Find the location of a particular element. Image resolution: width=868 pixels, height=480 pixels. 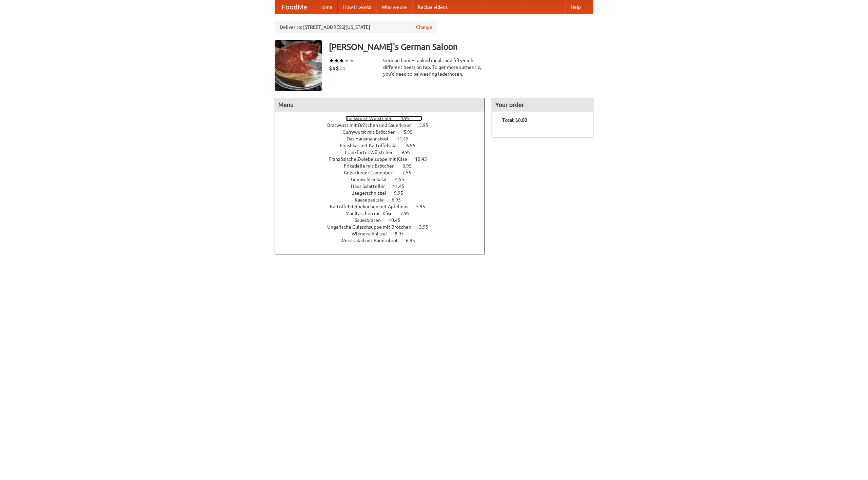

span: 8.95 is located at coordinates (402, 234).